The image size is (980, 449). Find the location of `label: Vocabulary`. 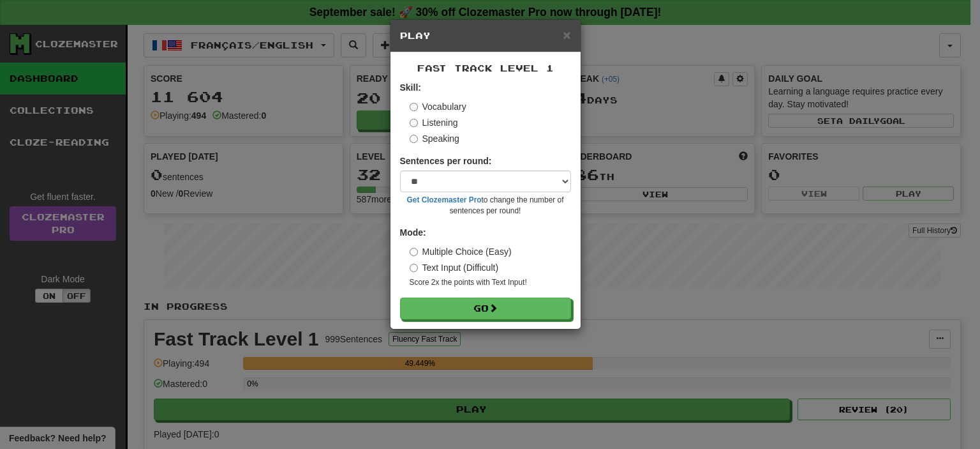

label: Vocabulary is located at coordinates (438, 107).